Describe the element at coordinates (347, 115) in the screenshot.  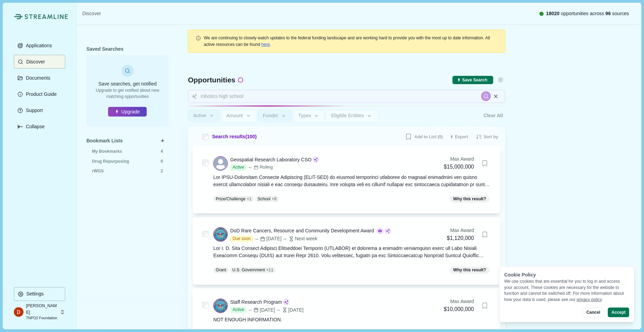
I see `span: Eligible Entities` at that location.